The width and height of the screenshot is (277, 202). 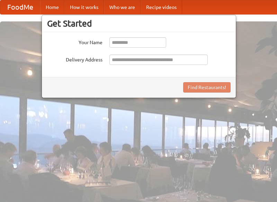 I want to click on button: Find Restaurants!, so click(x=206, y=87).